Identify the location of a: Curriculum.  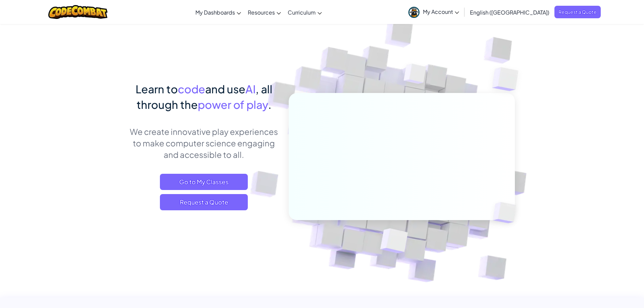
(305, 12).